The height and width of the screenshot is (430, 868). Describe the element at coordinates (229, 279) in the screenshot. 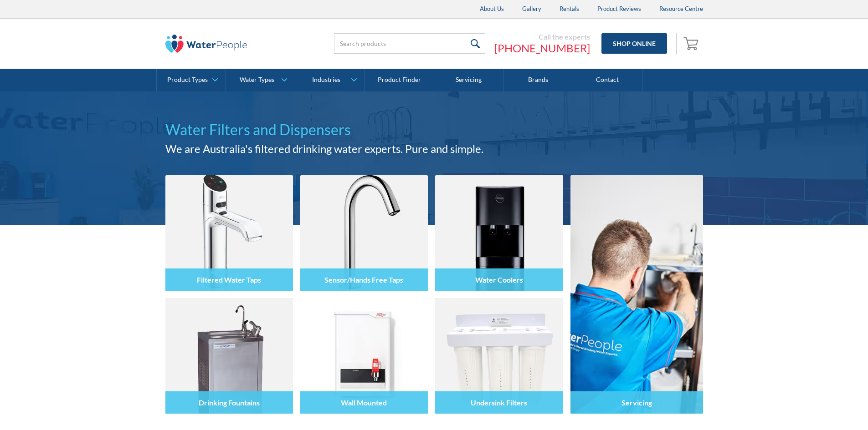

I see `h4: Filtered Water Taps` at that location.